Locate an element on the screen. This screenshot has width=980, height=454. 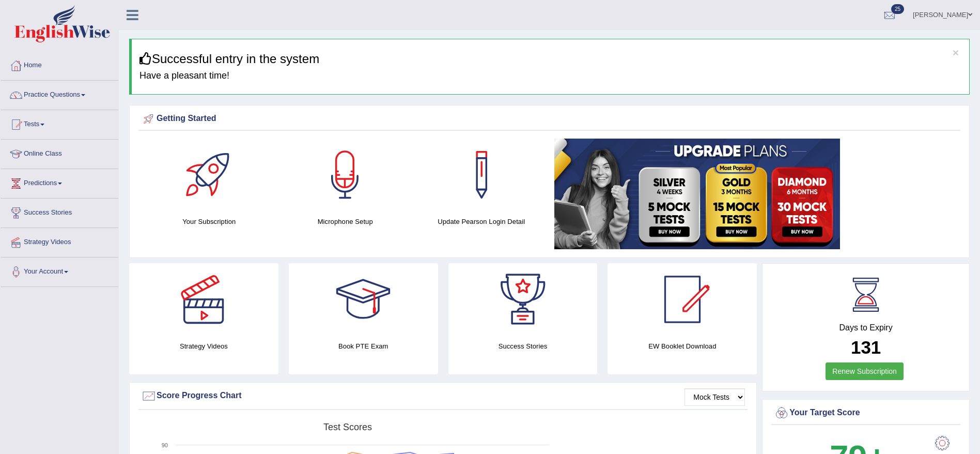
a: Strategy Videos is located at coordinates (60, 241).